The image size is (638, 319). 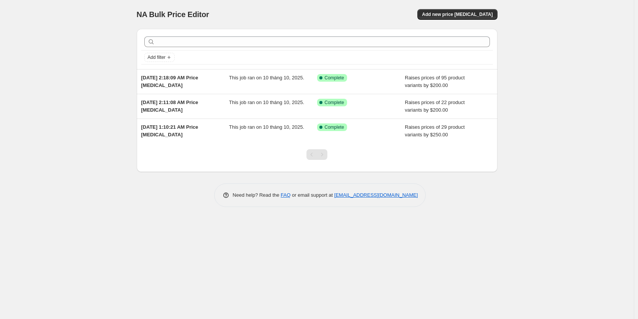 I want to click on a: FAQ, so click(x=286, y=195).